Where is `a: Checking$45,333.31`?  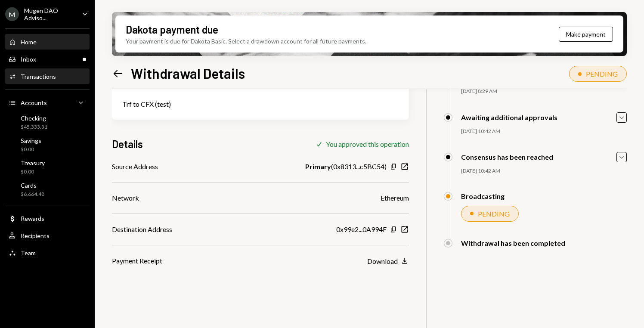 a: Checking$45,333.31 is located at coordinates (48, 122).